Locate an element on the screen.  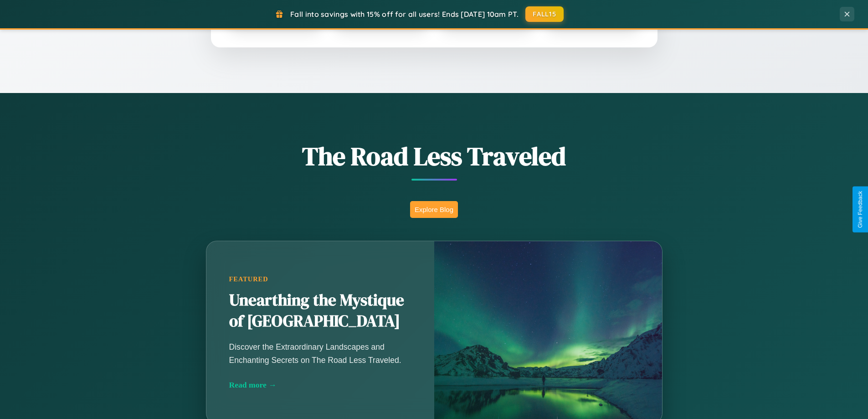
div: Read more → is located at coordinates (320, 385).